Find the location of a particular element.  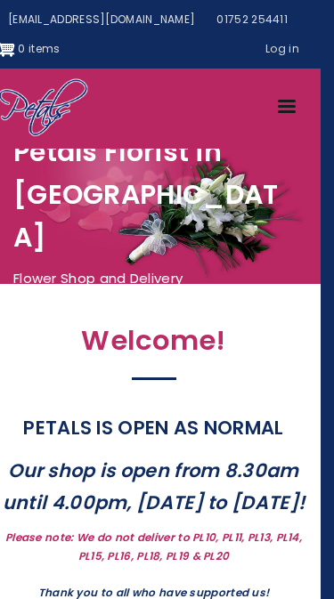

p: Flower Shop and Delivery is located at coordinates (153, 279).